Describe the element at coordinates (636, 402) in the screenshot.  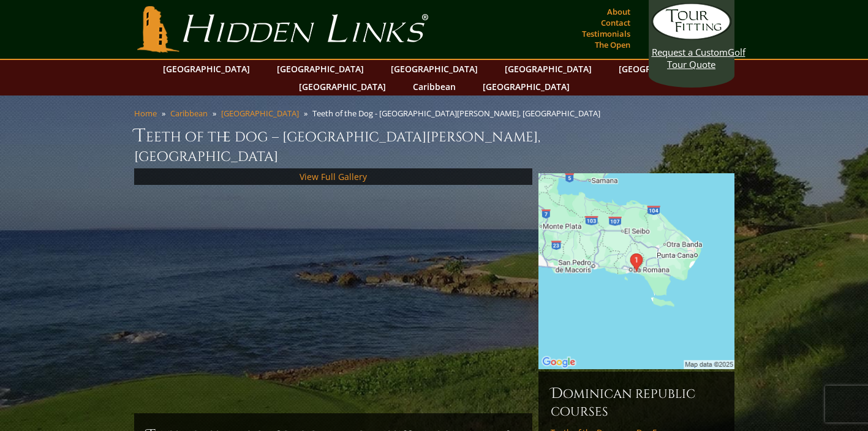
I see `h6: Dominican Republic Courses` at that location.